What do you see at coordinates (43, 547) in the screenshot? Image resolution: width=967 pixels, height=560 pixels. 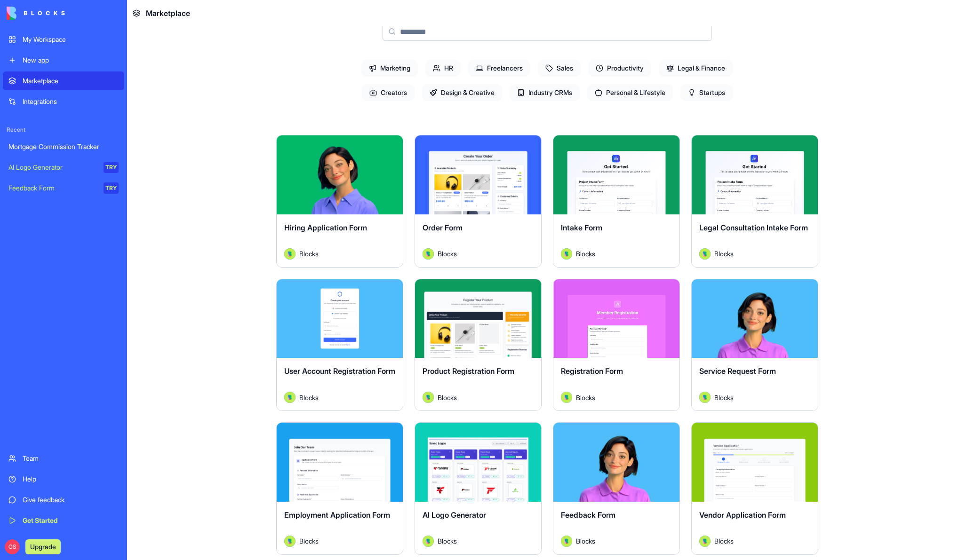 I see `a: Upgrade` at bounding box center [43, 547].